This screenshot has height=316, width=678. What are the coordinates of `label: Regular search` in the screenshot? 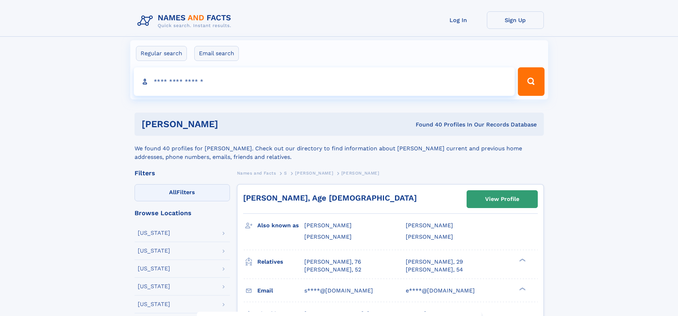 It's located at (161, 53).